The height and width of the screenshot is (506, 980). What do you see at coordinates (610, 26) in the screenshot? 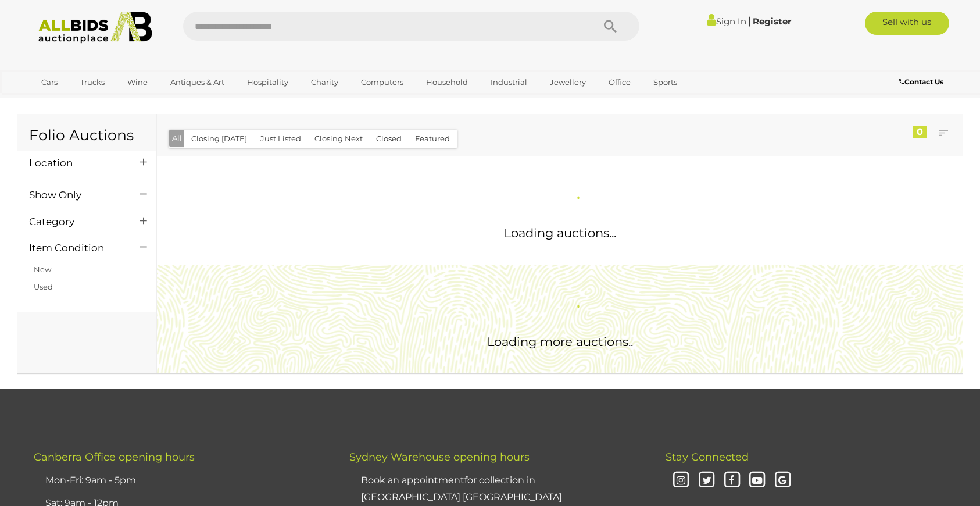
I see `button: Search` at bounding box center [610, 26].